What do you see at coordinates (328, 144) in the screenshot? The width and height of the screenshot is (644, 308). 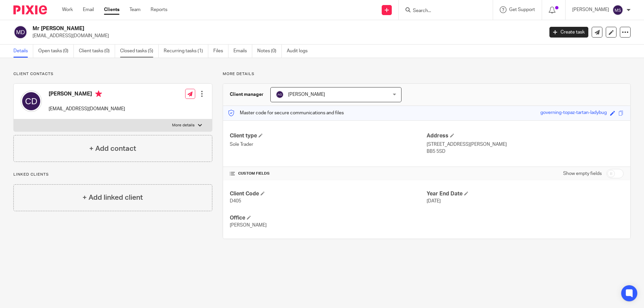 I see `p: Sole Trader` at bounding box center [328, 144].